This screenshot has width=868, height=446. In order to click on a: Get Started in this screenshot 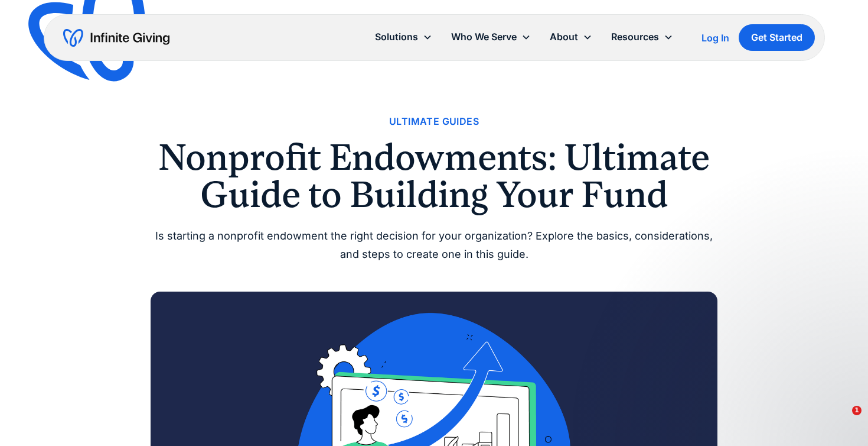, I will do `click(776, 37)`.